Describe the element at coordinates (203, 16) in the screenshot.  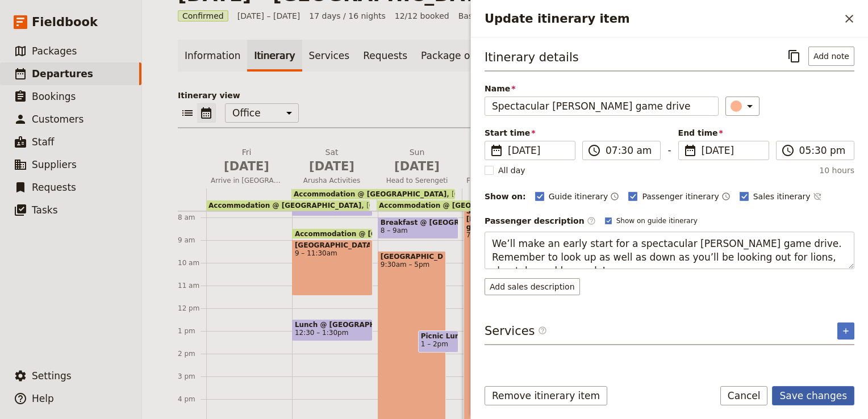
I see `span: Confirmed` at that location.